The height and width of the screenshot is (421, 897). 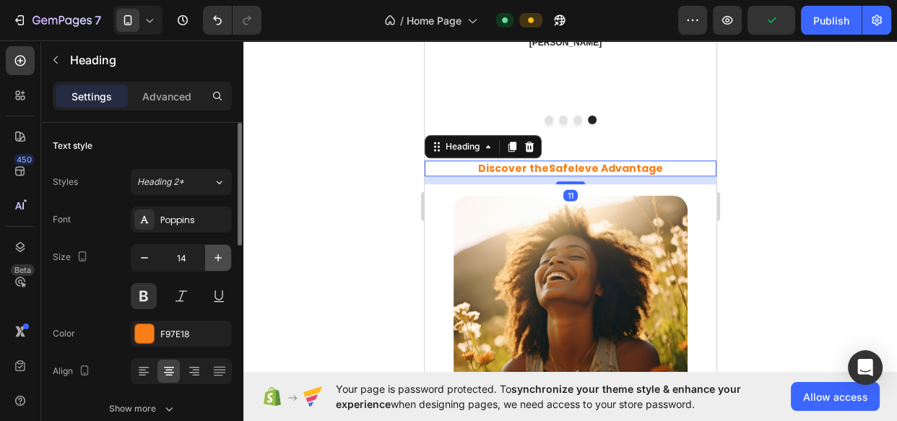 What do you see at coordinates (65, 182) in the screenshot?
I see `div: Styles` at bounding box center [65, 182].